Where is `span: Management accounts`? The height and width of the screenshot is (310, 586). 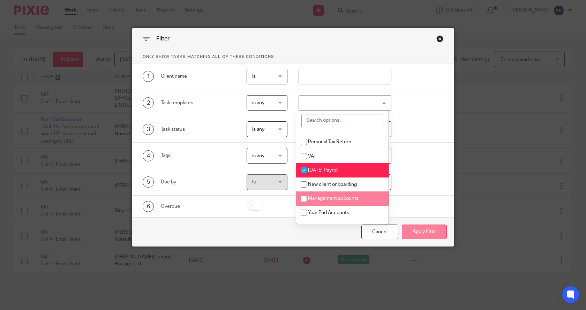 span: Management accounts is located at coordinates (333, 198).